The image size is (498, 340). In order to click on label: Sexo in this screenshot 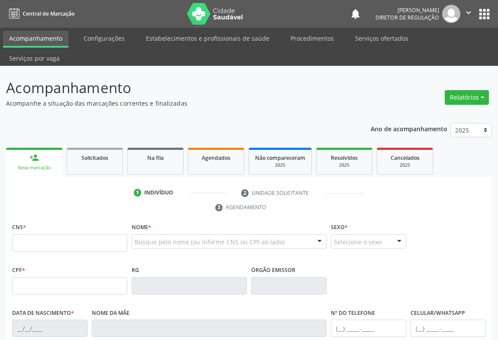, I will do `click(339, 227)`.